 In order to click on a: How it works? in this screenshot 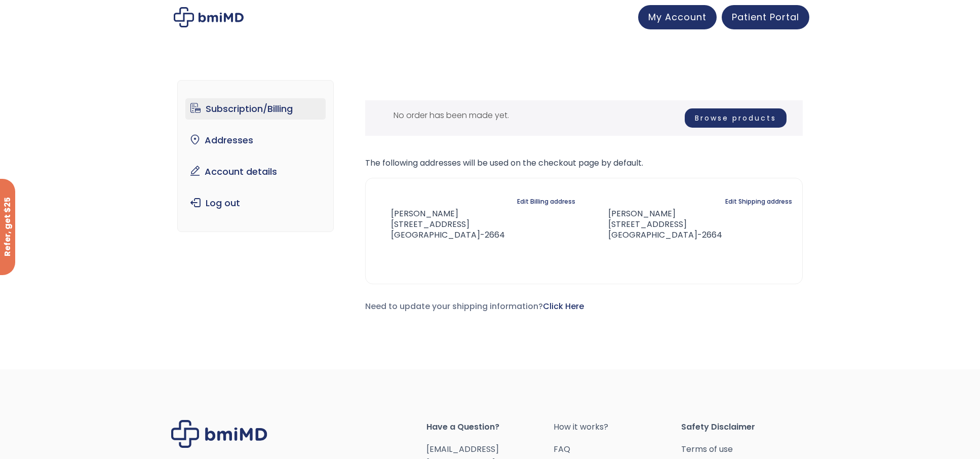, I will do `click(618, 427)`.